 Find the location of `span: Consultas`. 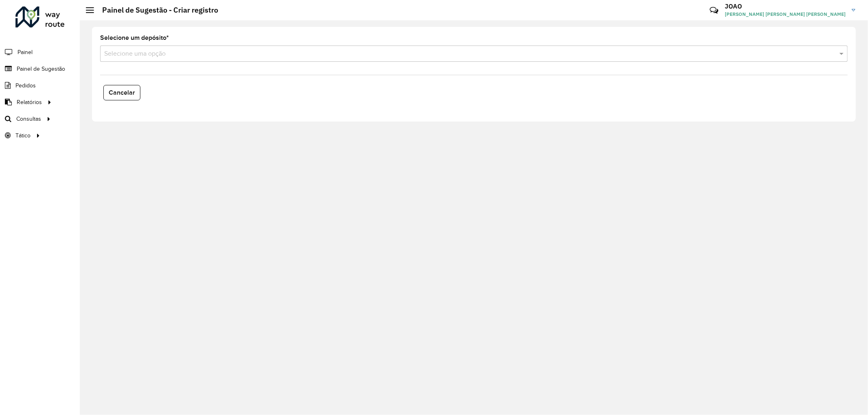

span: Consultas is located at coordinates (29, 118).